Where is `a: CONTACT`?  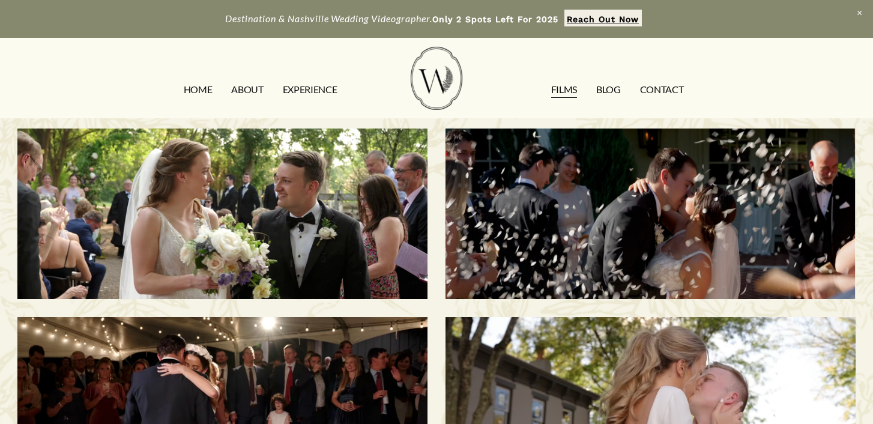 a: CONTACT is located at coordinates (661, 89).